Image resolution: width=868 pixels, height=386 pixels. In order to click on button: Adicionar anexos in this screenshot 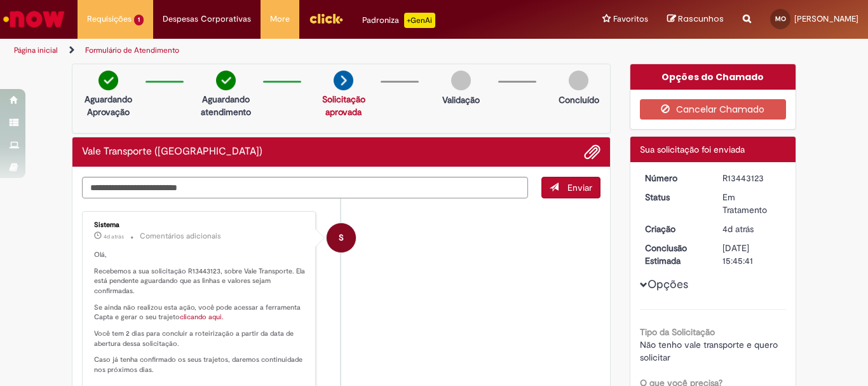, I will do `click(592, 152)`.